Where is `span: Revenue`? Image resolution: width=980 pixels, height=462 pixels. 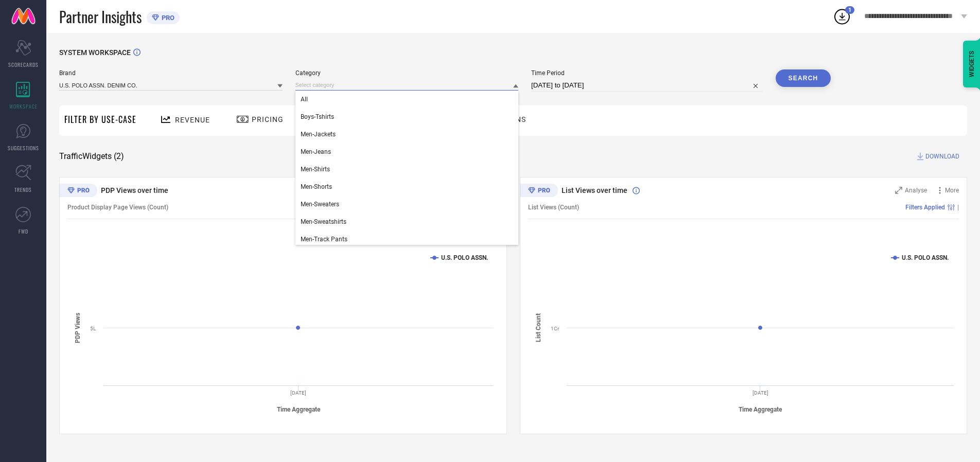 span: Revenue is located at coordinates (193, 119).